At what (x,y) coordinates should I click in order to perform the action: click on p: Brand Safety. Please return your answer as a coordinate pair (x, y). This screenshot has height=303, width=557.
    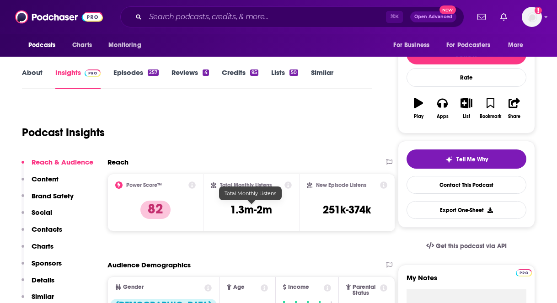
    Looking at the image, I should click on (53, 196).